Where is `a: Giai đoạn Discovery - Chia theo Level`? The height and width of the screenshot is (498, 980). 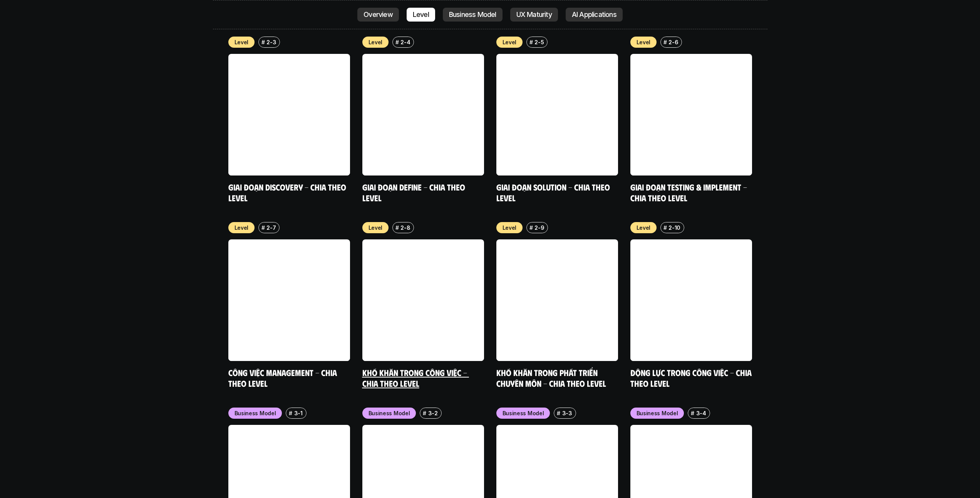 a: Giai đoạn Discovery - Chia theo Level is located at coordinates (288, 192).